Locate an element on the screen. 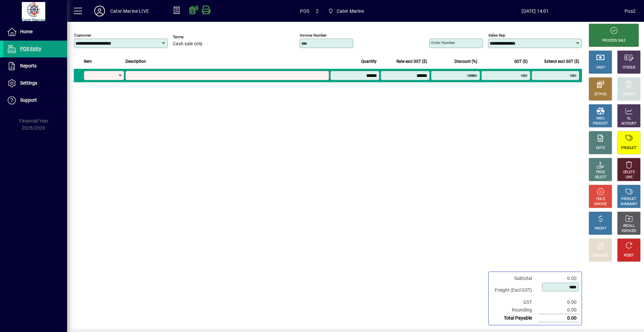 This screenshot has width=644, height=332. a: Home is located at coordinates (35, 32).